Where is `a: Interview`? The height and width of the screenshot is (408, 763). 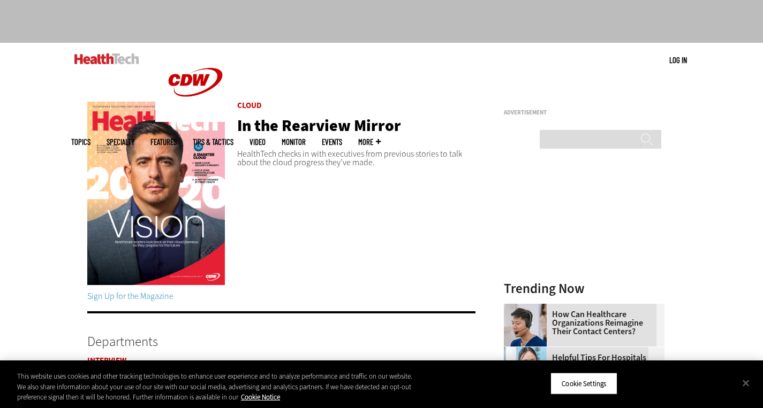 a: Interview is located at coordinates (107, 361).